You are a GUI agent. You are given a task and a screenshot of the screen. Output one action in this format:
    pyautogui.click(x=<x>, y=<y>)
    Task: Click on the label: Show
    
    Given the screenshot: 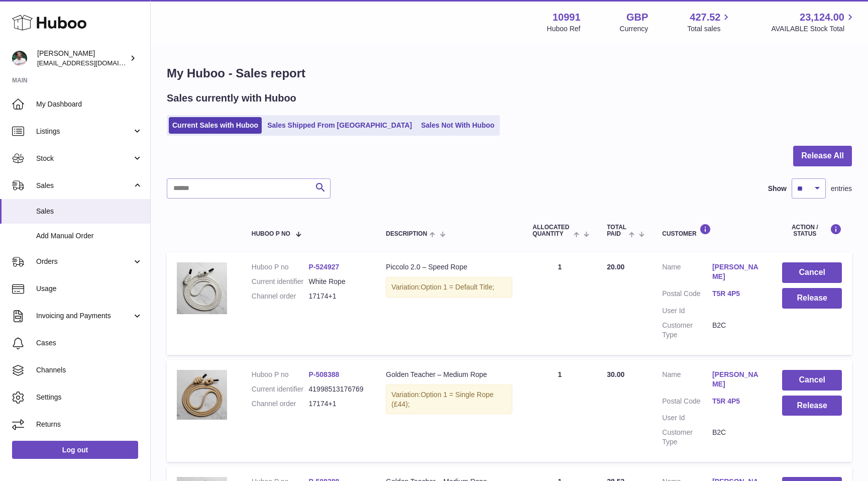 What is the action you would take?
    pyautogui.click(x=777, y=189)
    